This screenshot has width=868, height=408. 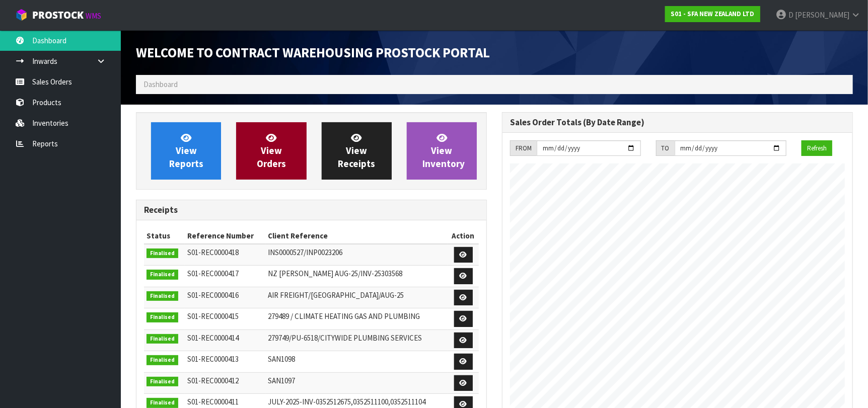 I want to click on th: Client Reference, so click(x=356, y=236).